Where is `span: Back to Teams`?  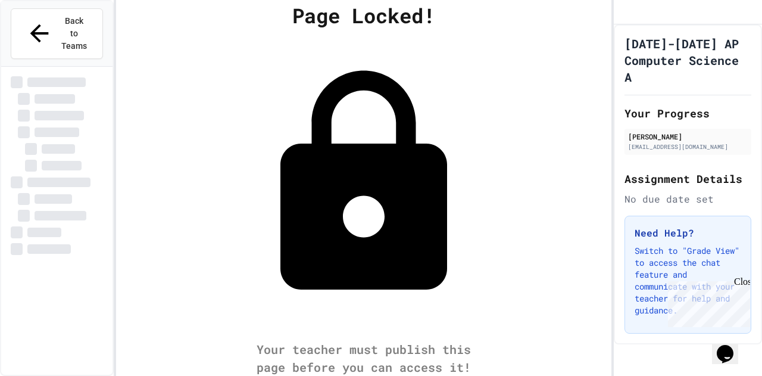
span: Back to Teams is located at coordinates (74, 33).